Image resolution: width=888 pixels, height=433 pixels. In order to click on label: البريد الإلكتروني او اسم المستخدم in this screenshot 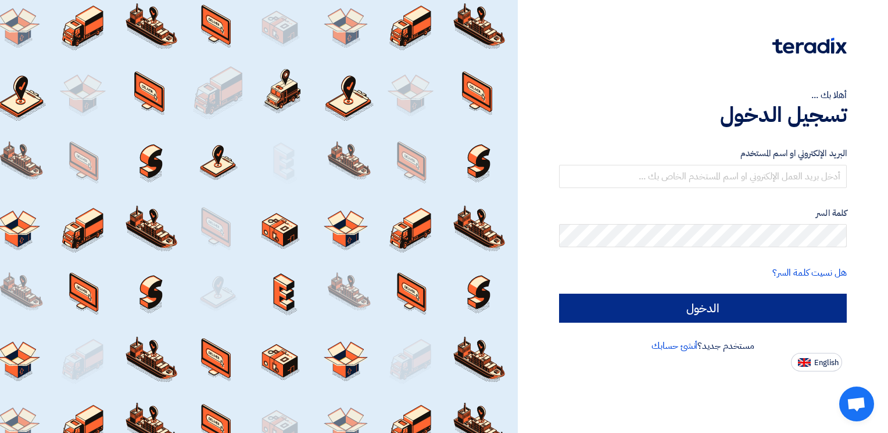, I will do `click(702, 153)`.